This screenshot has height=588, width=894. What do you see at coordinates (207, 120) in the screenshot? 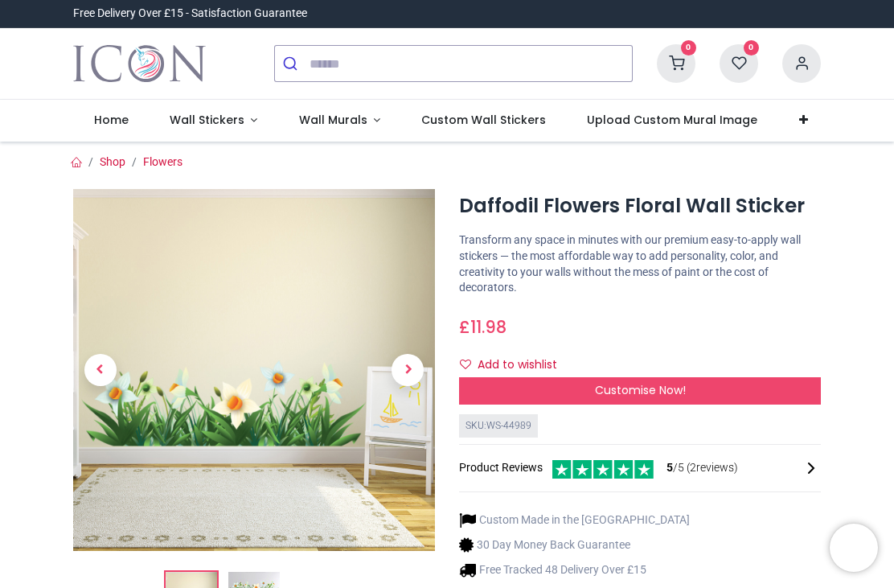
I see `span: Wall Stickers` at bounding box center [207, 120].